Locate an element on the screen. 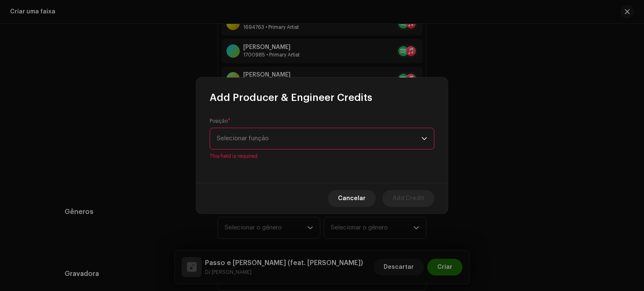  span: Add Credit is located at coordinates (408, 198).